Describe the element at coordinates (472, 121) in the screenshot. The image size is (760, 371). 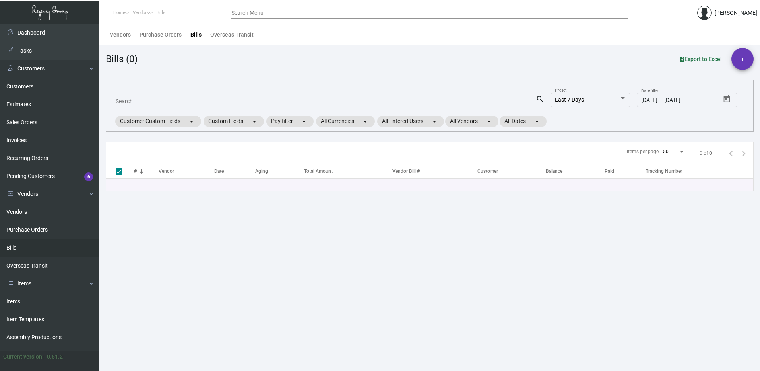
I see `mat-chip: All Vendors` at that location.